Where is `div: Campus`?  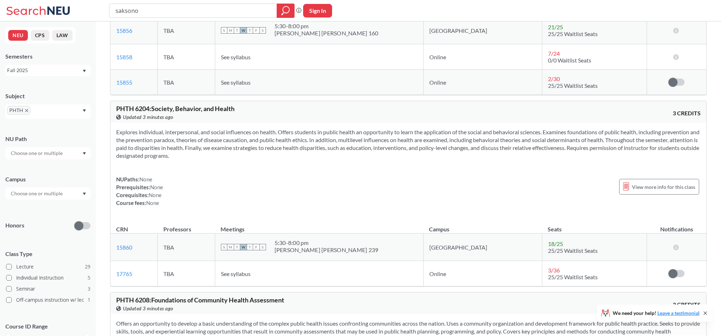
div: Campus is located at coordinates (48, 179).